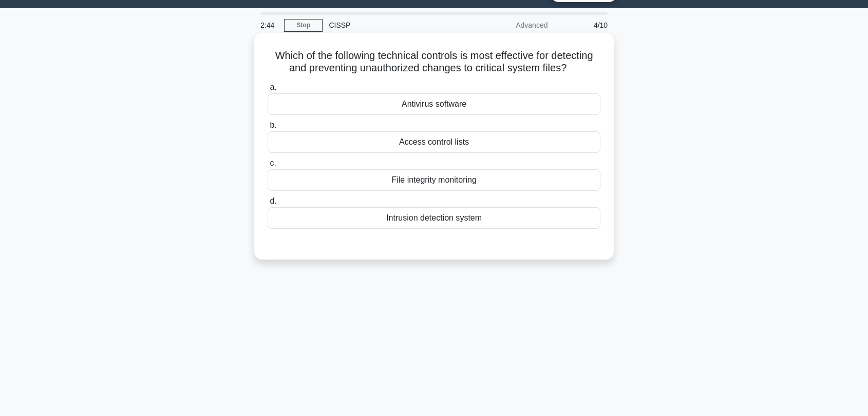  Describe the element at coordinates (303, 25) in the screenshot. I see `a: Stop` at that location.